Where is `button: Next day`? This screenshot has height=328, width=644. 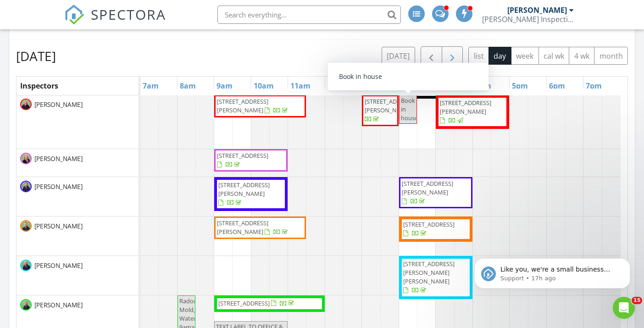
button: Next day is located at coordinates (452, 56).